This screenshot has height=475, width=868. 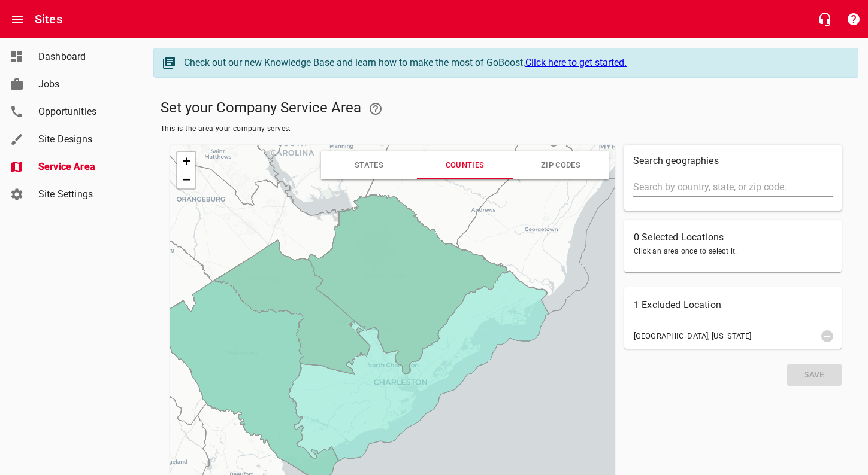 I want to click on span: ZIP Codes, so click(x=561, y=165).